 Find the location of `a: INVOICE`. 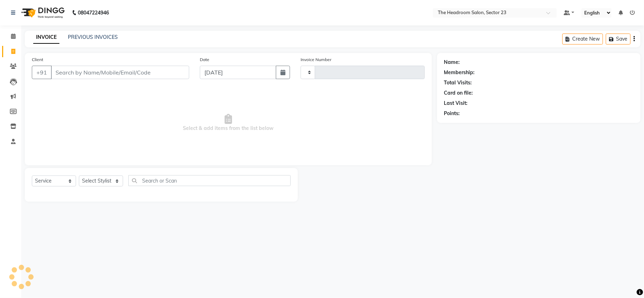

a: INVOICE is located at coordinates (46, 37).